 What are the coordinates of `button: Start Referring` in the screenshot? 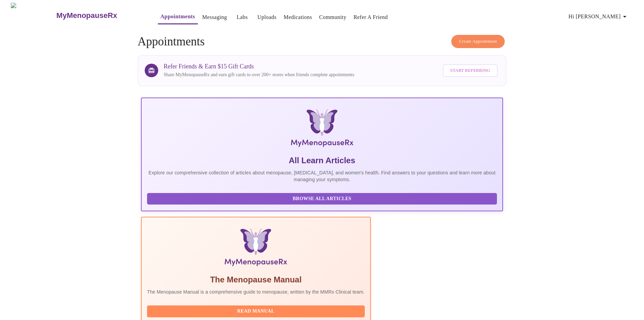 It's located at (470, 70).